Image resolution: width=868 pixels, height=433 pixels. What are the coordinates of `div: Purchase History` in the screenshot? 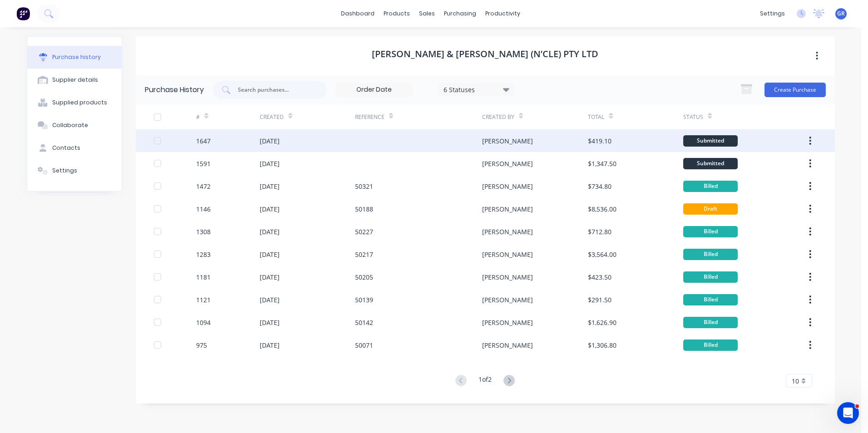 It's located at (174, 90).